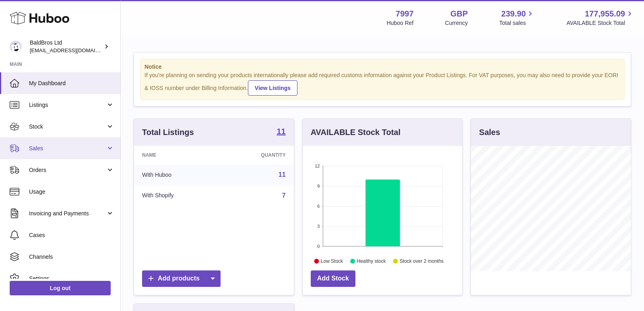 The height and width of the screenshot is (311, 644). I want to click on span: Cases, so click(72, 235).